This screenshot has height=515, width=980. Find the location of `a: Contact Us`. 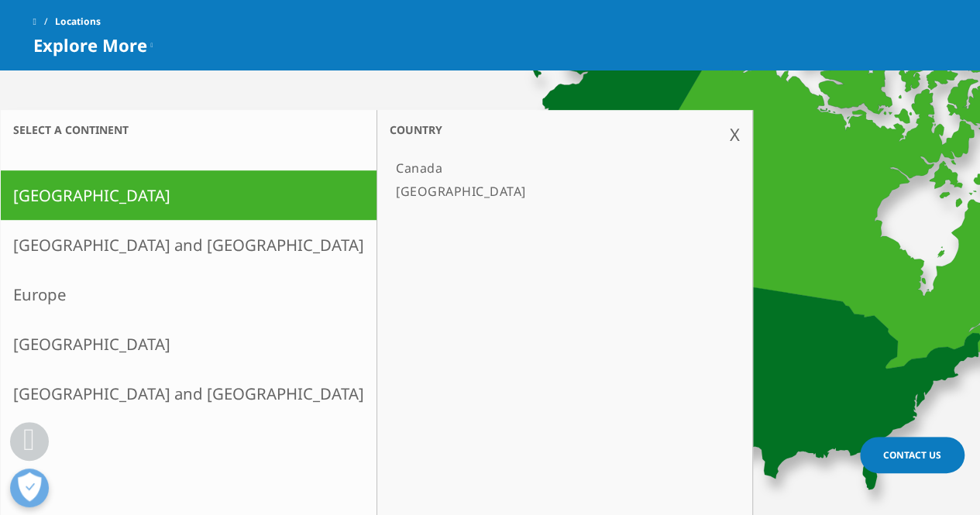

a: Contact Us is located at coordinates (912, 455).